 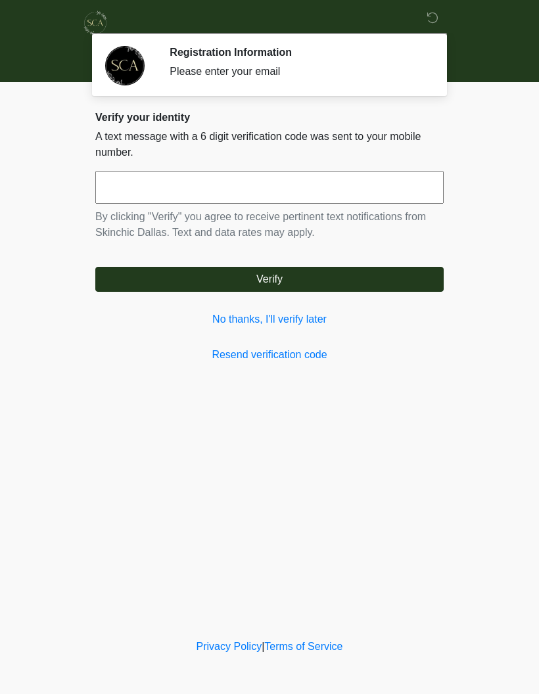 What do you see at coordinates (269, 319) in the screenshot?
I see `a: No thanks, I'll verify later` at bounding box center [269, 319].